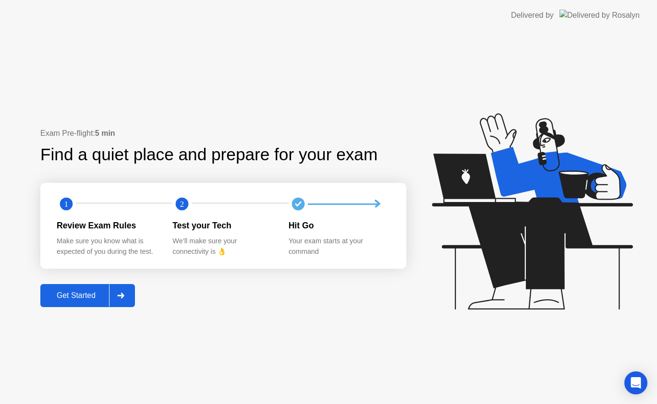  What do you see at coordinates (107, 246) in the screenshot?
I see `div: Make sure you know what is expected of you during the test.` at bounding box center [107, 246].